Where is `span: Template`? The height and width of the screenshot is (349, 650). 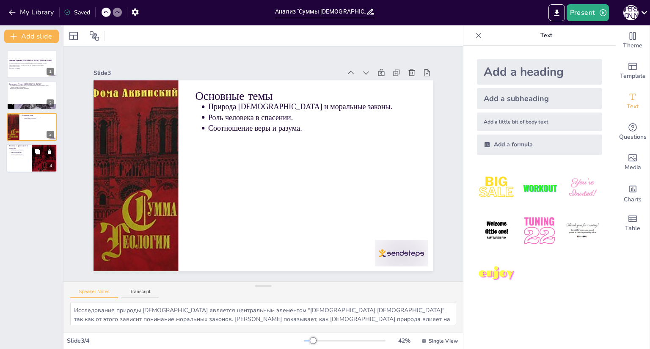
span: Template is located at coordinates (633, 76).